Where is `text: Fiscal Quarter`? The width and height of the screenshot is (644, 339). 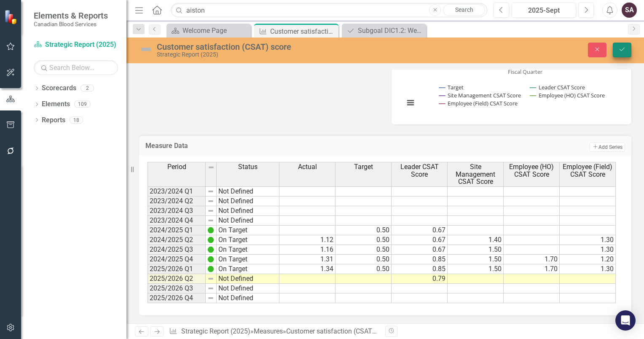
text: Fiscal Quarter is located at coordinates (525, 71).